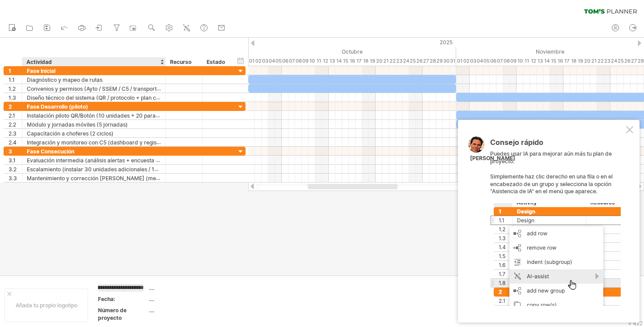  What do you see at coordinates (78, 124) in the screenshot?
I see `font: Módulo y jornadas móviles (5 jornadas)` at bounding box center [78, 124].